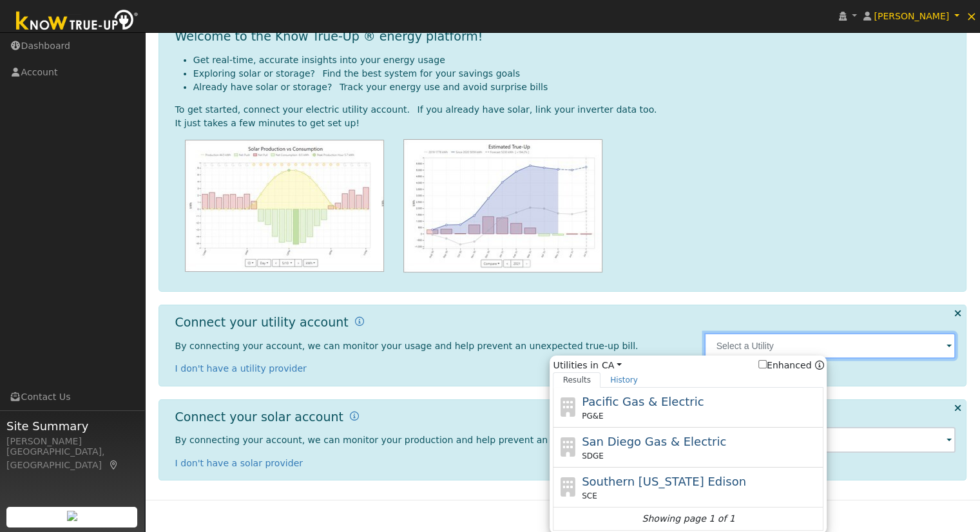 This screenshot has height=532, width=980. Describe the element at coordinates (688, 519) in the screenshot. I see `i: Showing page 1 of 1` at that location.